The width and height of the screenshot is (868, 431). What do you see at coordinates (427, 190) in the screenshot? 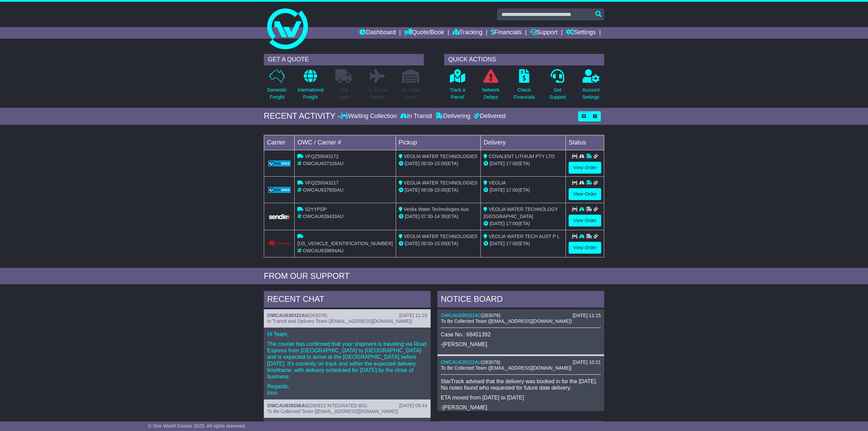
I see `span: 08:08` at bounding box center [427, 190].